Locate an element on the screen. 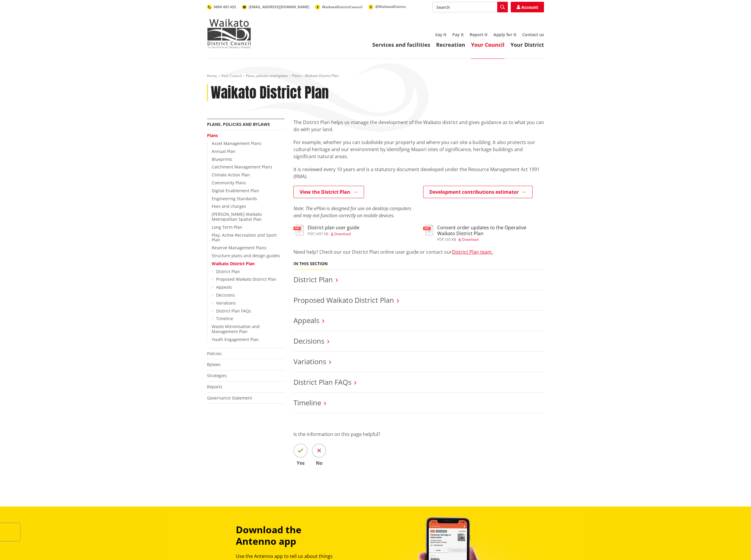 This screenshot has height=560, width=751. a: Contact us is located at coordinates (534, 34).